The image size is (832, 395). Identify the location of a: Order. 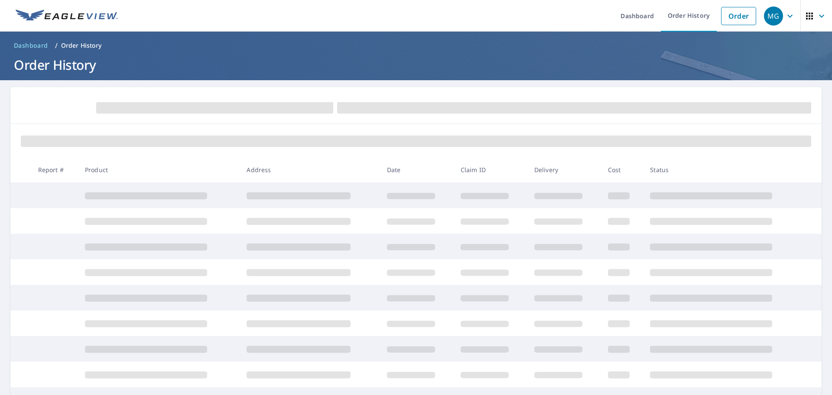
(738, 16).